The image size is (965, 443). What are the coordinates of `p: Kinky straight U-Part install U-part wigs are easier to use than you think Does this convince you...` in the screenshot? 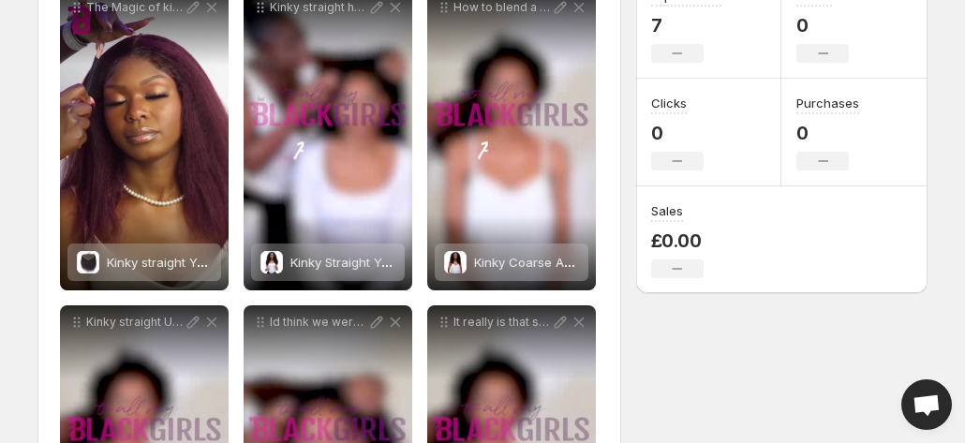 It's located at (135, 322).